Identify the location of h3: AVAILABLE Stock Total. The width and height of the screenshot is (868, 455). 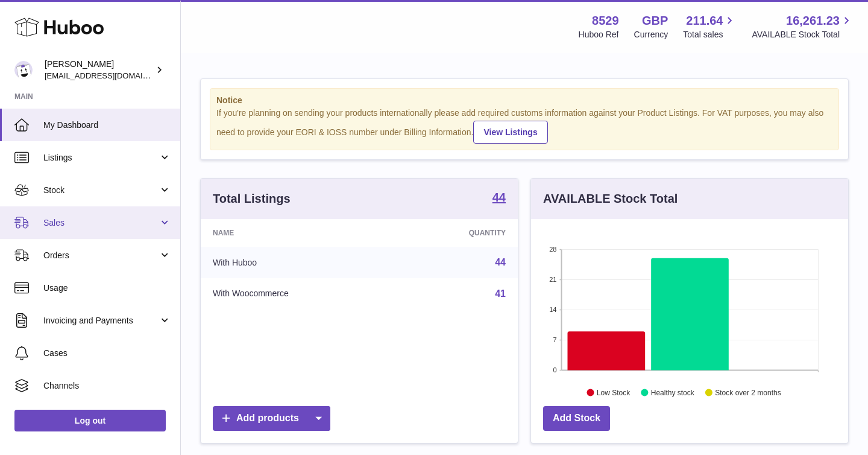
(610, 199).